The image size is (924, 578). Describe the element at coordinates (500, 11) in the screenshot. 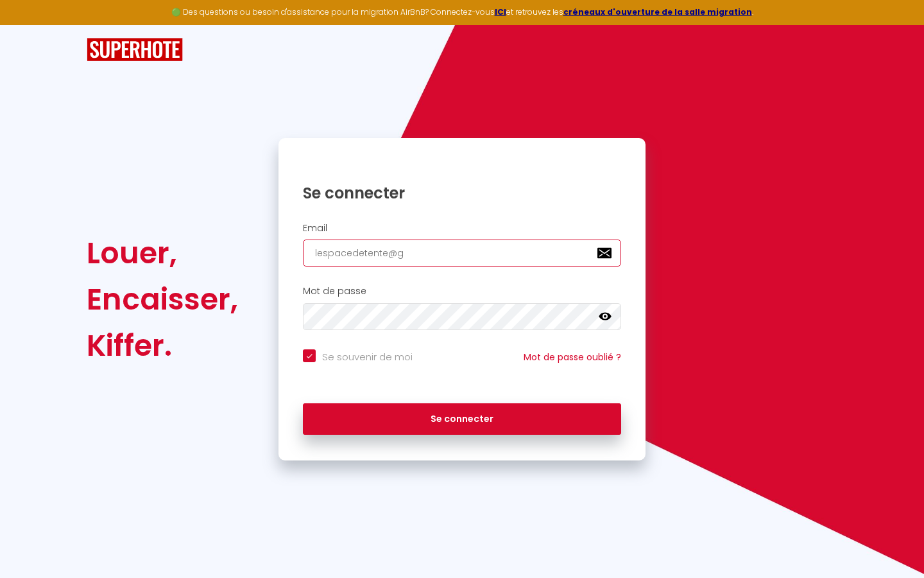

I see `a: ICI` at that location.